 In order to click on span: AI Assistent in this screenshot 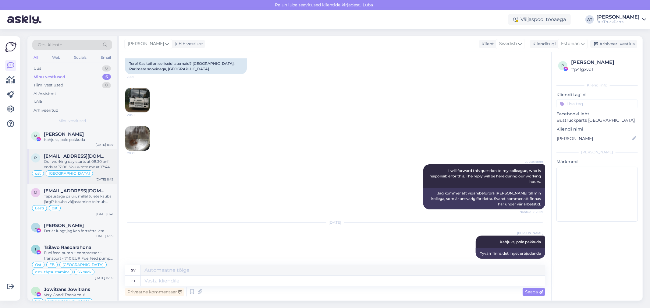, I will do `click(532, 162)`.